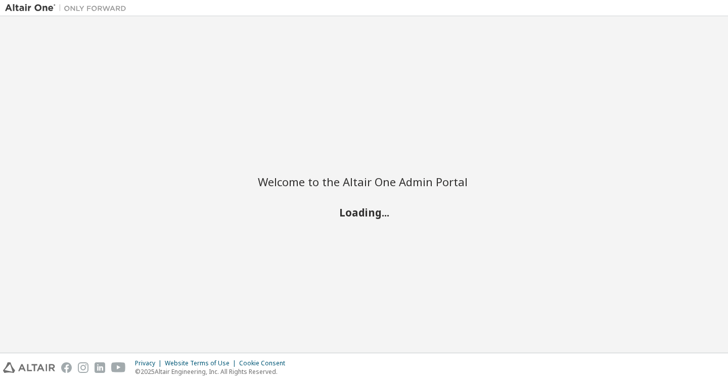 The height and width of the screenshot is (382, 728). What do you see at coordinates (265, 364) in the screenshot?
I see `div: Cookie Consent` at bounding box center [265, 364].